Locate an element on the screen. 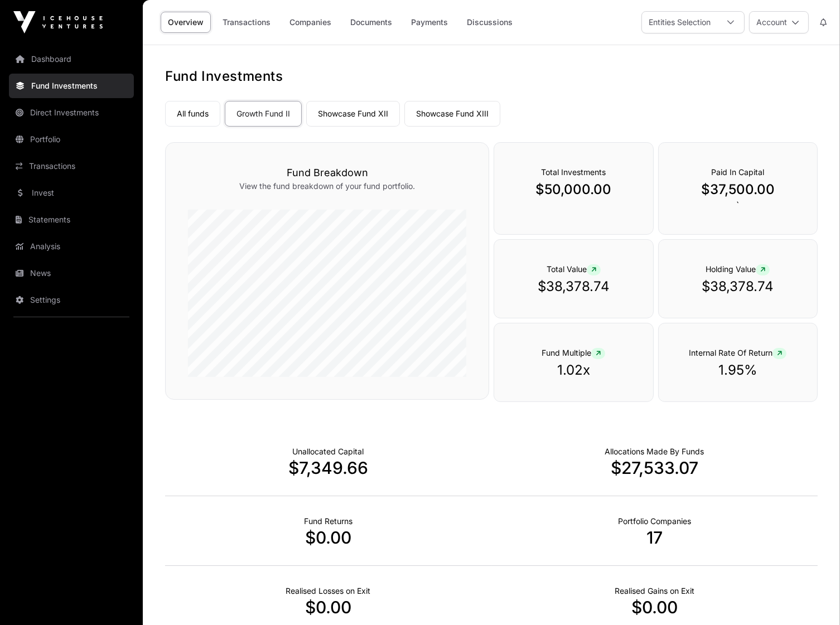 This screenshot has width=840, height=625. p: Net Realised on Positive Exits is located at coordinates (654, 591).